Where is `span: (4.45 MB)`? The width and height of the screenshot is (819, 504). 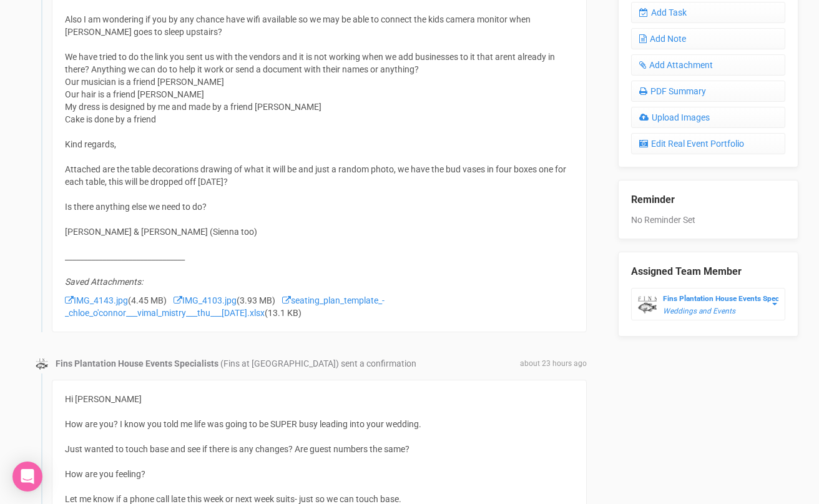
span: (4.45 MB) is located at coordinates (115, 300).